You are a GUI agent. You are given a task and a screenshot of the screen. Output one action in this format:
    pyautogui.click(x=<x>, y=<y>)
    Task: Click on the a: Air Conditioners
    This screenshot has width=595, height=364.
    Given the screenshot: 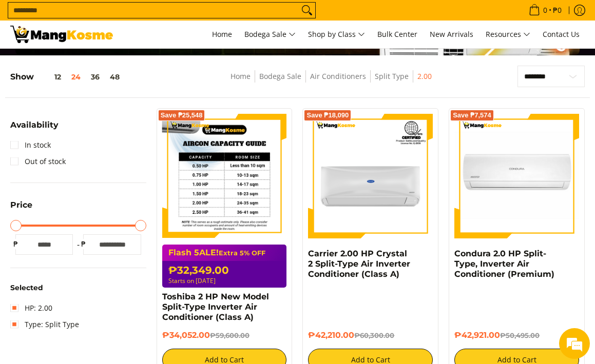 What is the action you would take?
    pyautogui.click(x=337, y=76)
    